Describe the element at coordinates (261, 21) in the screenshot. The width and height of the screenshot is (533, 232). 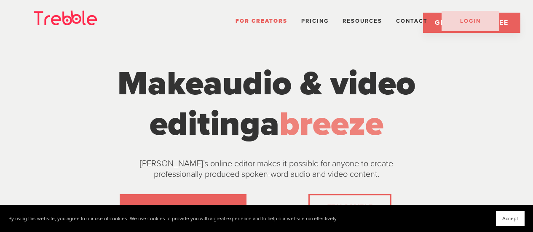
I see `span: For Creators` at that location.